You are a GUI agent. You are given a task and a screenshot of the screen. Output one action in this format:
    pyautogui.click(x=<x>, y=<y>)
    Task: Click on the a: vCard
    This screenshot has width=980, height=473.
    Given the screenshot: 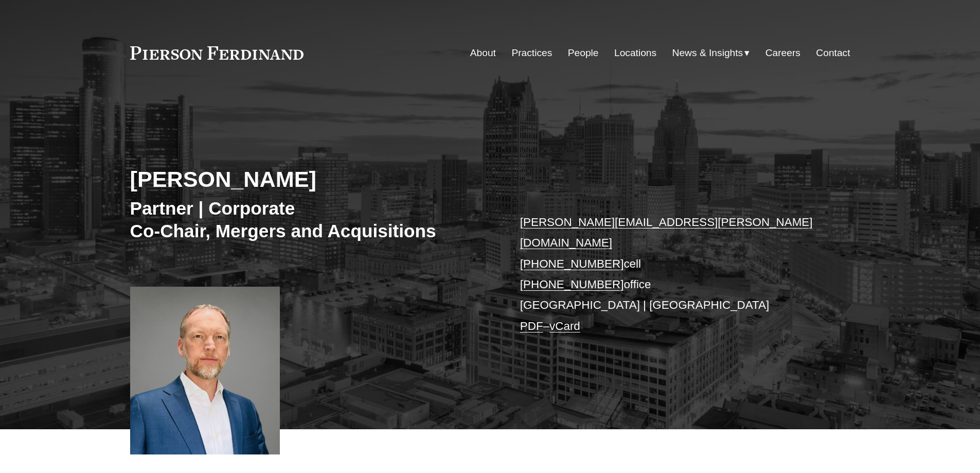 What is the action you would take?
    pyautogui.click(x=565, y=326)
    